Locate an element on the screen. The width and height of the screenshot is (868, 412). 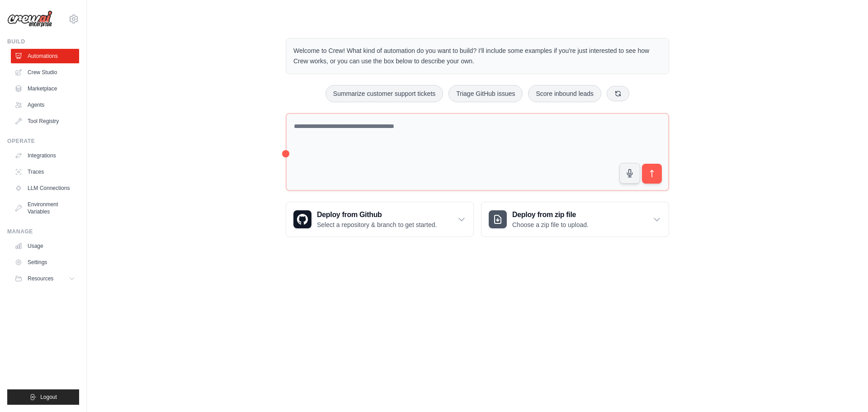
h3: Deploy from zip file is located at coordinates (551, 215).